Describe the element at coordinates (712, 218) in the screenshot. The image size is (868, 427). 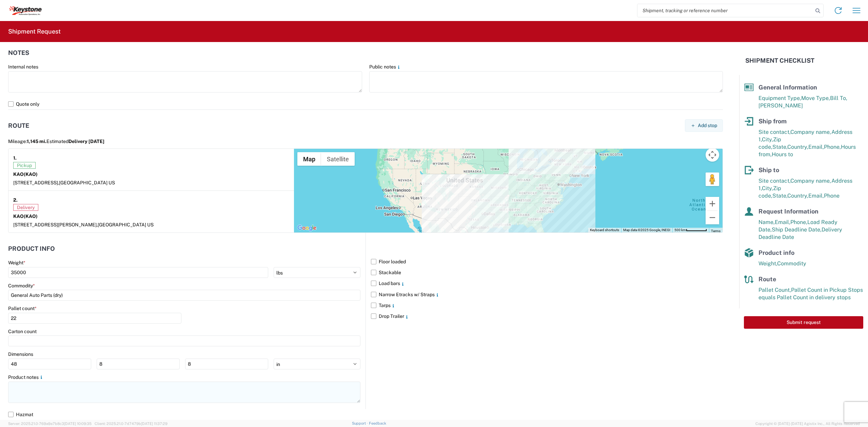
I see `button: Zoom out` at that location.